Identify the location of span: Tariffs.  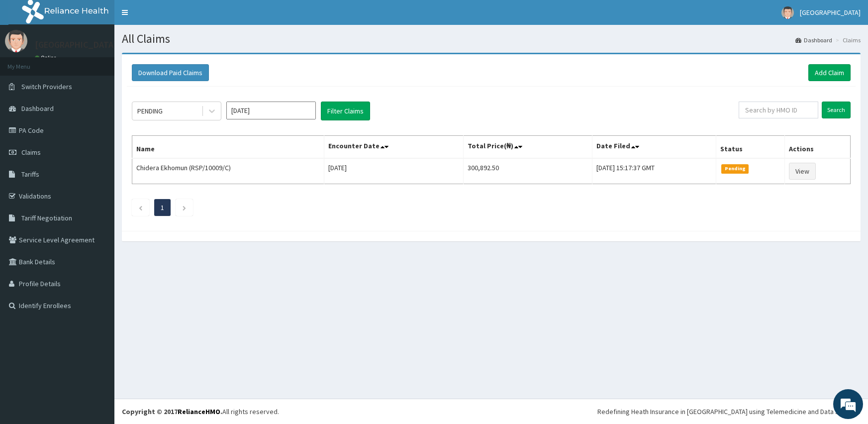
(30, 174).